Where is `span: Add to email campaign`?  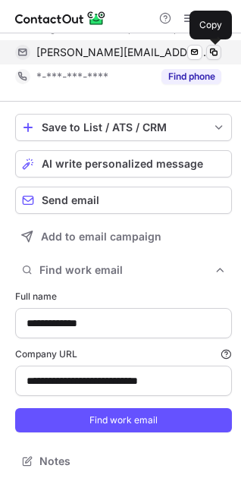
span: Add to email campaign is located at coordinates (101, 236).